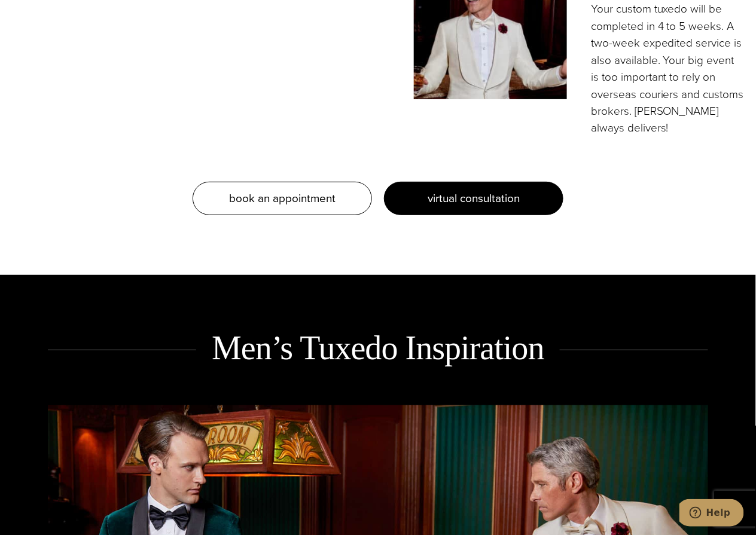 The image size is (756, 535). What do you see at coordinates (667, 68) in the screenshot?
I see `p: Your custom tuxedo will be completed in 4 to 5 weeks. A two-week expedited service is also availa...` at bounding box center [667, 68].